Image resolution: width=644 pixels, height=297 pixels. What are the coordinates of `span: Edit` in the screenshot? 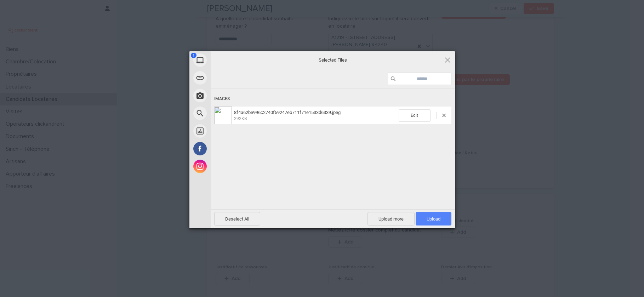 It's located at (414, 116).